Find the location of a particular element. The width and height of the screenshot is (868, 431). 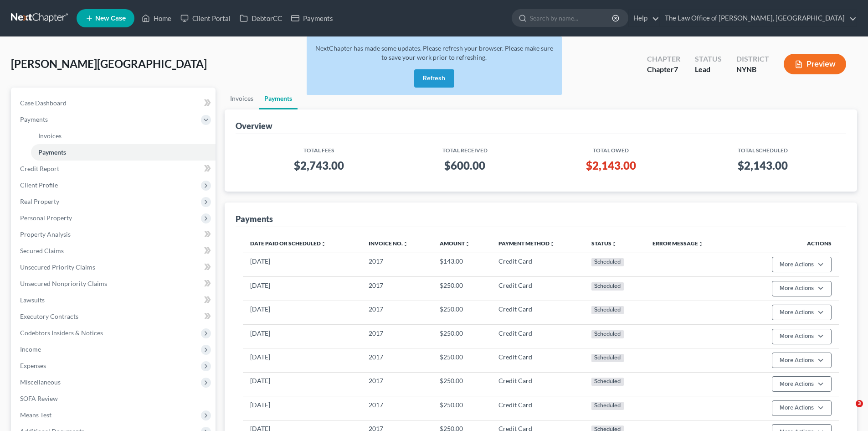

div: Overview is located at coordinates (254, 126).